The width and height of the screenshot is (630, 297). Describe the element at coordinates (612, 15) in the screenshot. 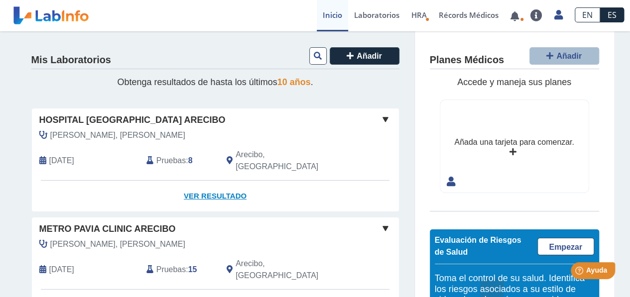

I see `a: ES` at that location.